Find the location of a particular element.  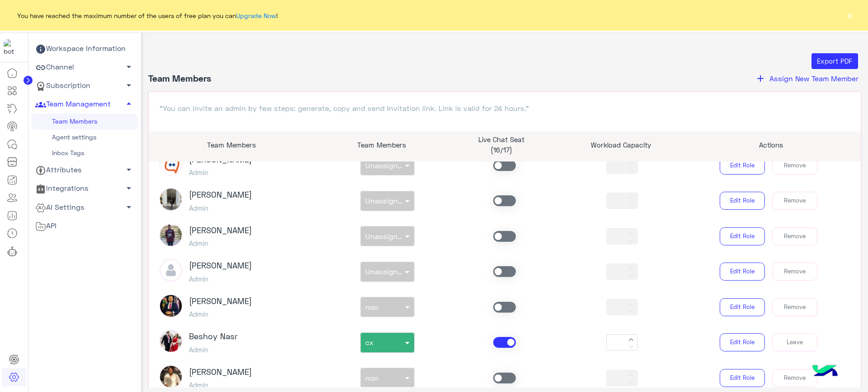

span: API is located at coordinates (46, 226).